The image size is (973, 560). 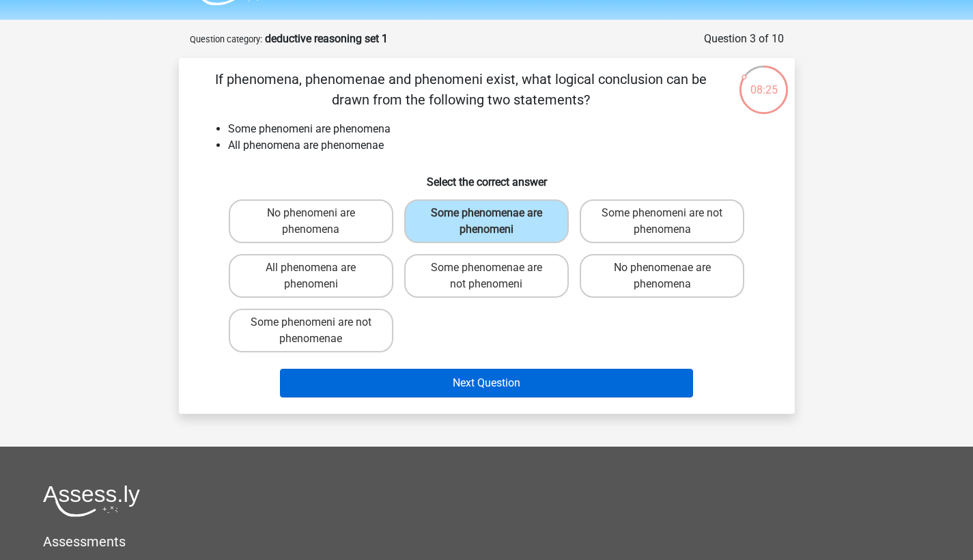 I want to click on li: All phenomena are phenomenae, so click(x=500, y=146).